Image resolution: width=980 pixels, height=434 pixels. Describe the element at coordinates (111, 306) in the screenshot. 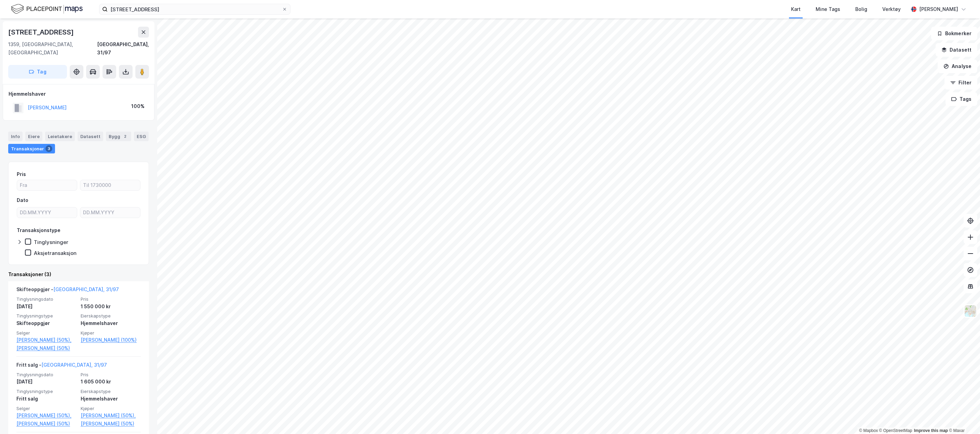

I see `div: 1 550 000 kr` at that location.